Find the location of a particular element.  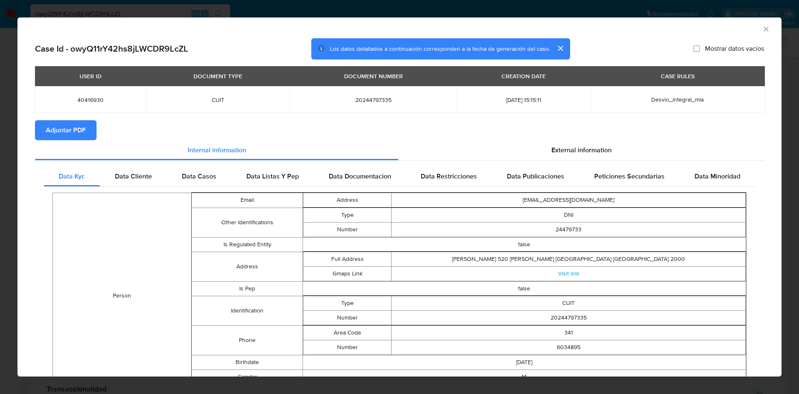

div: closure-recommendation-modal is located at coordinates (399, 197).